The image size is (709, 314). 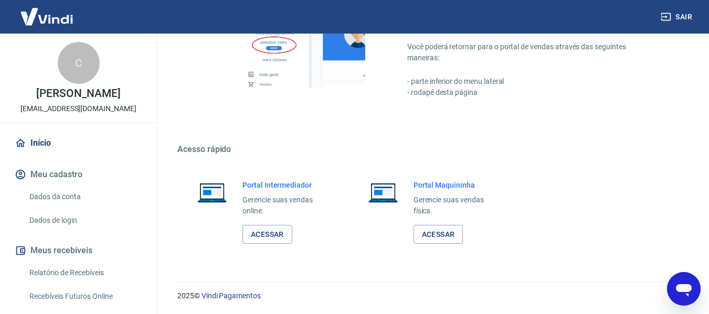 I want to click on p: Gerencie suas vendas online., so click(x=286, y=206).